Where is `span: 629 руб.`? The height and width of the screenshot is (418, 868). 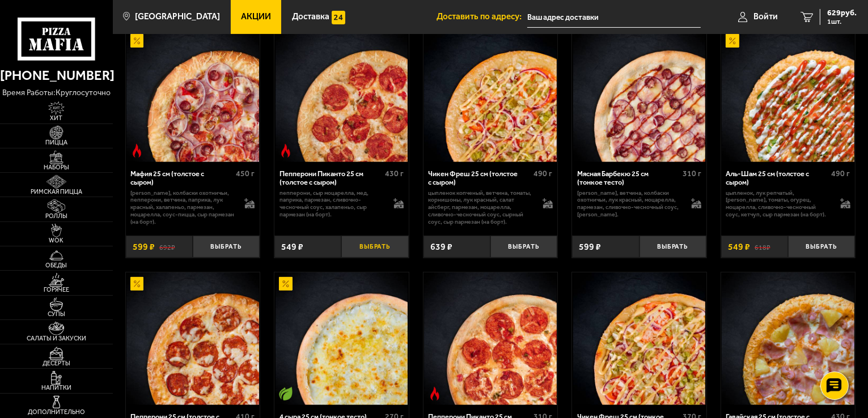 span: 629 руб. is located at coordinates (842, 13).